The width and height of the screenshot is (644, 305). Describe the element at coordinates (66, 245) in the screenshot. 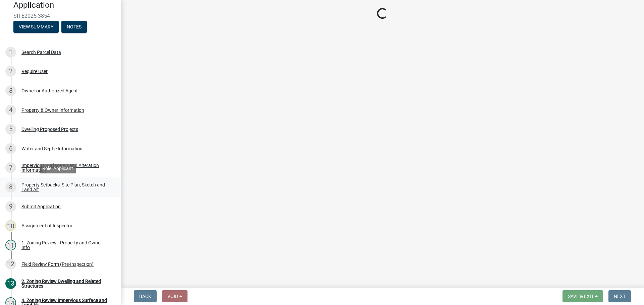

I see `div: 1. Zoning Review - Property and Owner Info` at that location.